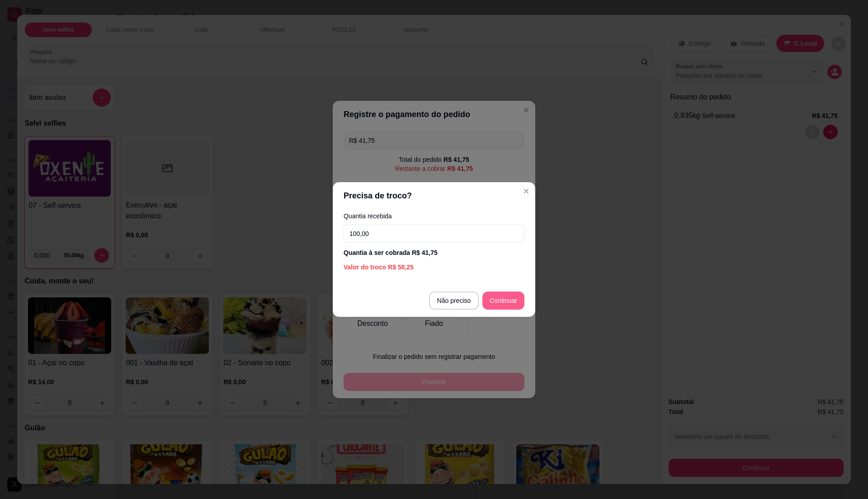 This screenshot has height=499, width=868. What do you see at coordinates (503, 300) in the screenshot?
I see `button: Continuar` at bounding box center [503, 300].